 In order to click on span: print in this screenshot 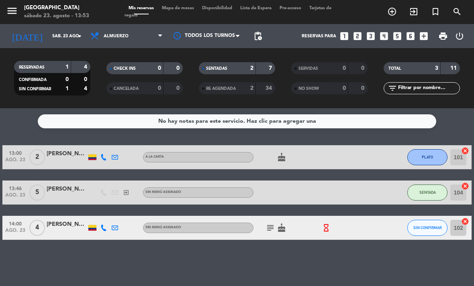, I will do `click(443, 36)`.